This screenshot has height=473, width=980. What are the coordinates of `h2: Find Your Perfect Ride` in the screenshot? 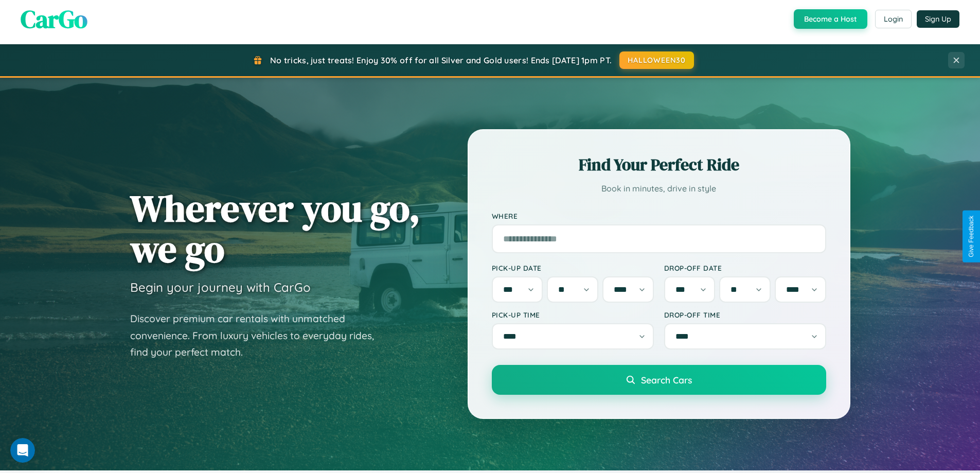 It's located at (659, 164).